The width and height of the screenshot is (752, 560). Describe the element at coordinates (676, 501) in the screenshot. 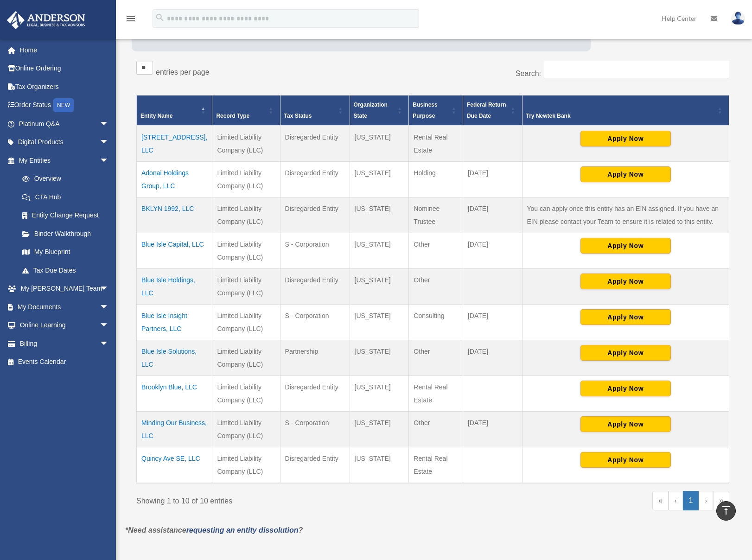

I see `a: Previous` at that location.